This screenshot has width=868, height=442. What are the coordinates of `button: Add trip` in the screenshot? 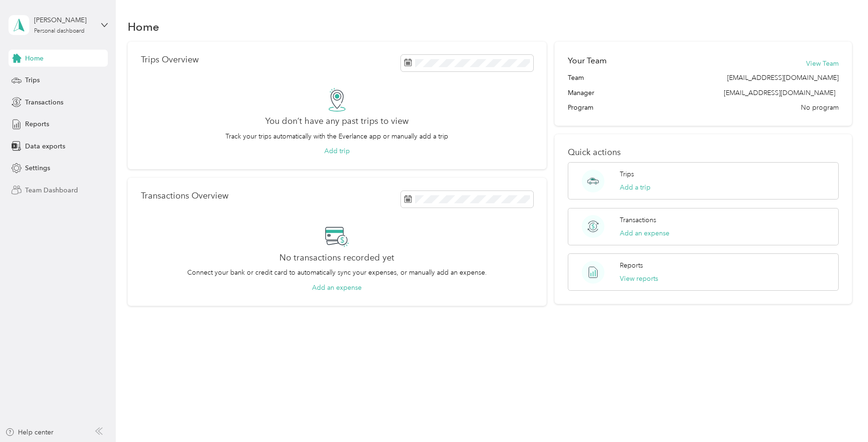 It's located at (337, 151).